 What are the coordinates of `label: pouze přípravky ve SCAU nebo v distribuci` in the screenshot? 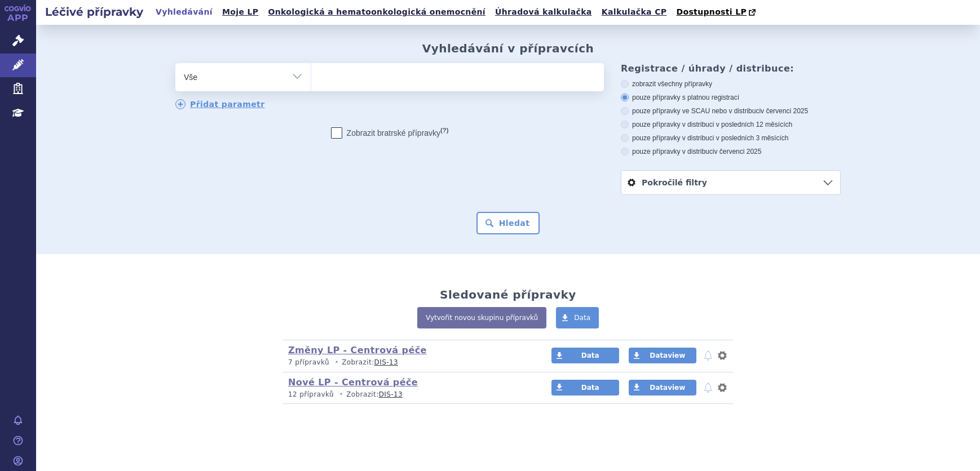 It's located at (731, 111).